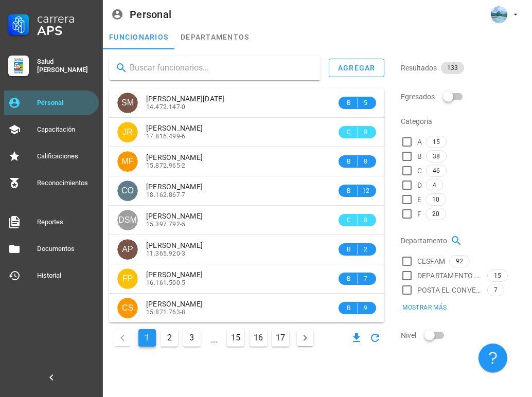 The image size is (532, 397). What do you see at coordinates (128, 220) in the screenshot?
I see `span: DSM` at bounding box center [128, 220].